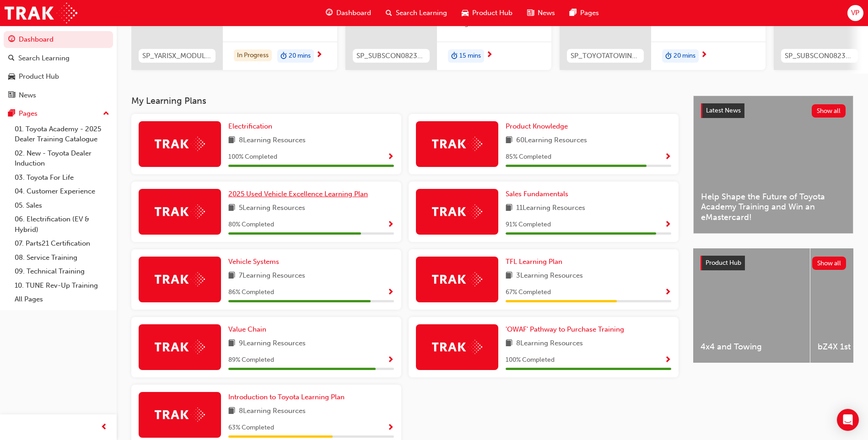 The width and height of the screenshot is (868, 440). Describe the element at coordinates (272, 276) in the screenshot. I see `span: 7 Learning Resources` at that location.